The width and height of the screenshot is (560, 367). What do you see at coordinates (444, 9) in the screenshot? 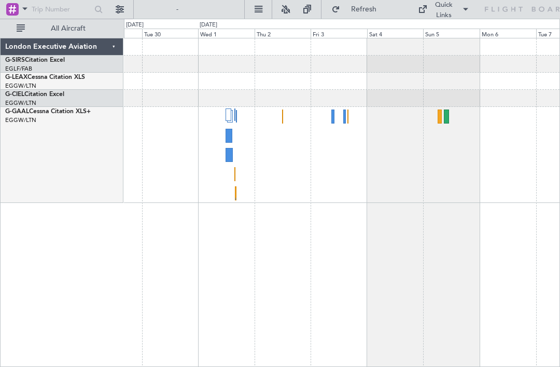
I see `button: Quick Links` at bounding box center [444, 9].